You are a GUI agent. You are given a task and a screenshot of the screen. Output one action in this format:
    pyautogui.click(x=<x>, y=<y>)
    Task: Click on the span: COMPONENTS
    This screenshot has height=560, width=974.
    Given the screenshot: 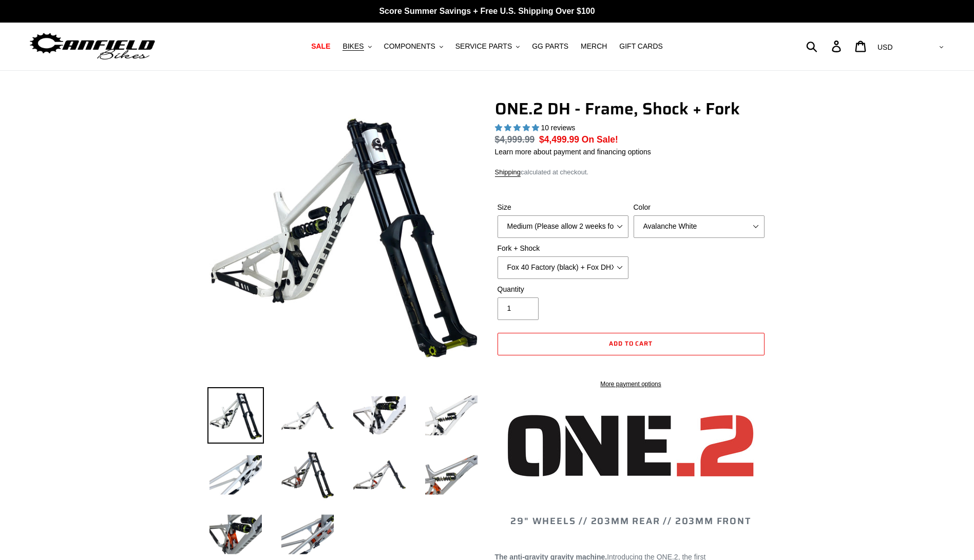 What is the action you would take?
    pyautogui.click(x=410, y=46)
    